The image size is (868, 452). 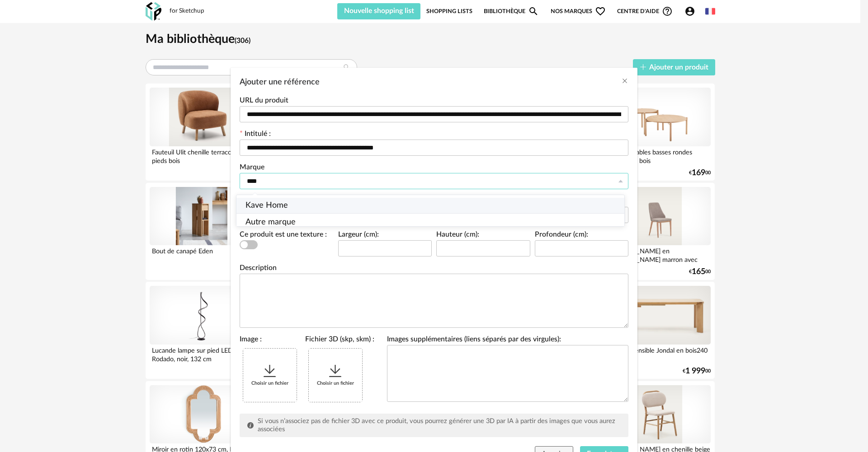 What do you see at coordinates (252, 168) in the screenshot?
I see `label: Marque` at bounding box center [252, 168].